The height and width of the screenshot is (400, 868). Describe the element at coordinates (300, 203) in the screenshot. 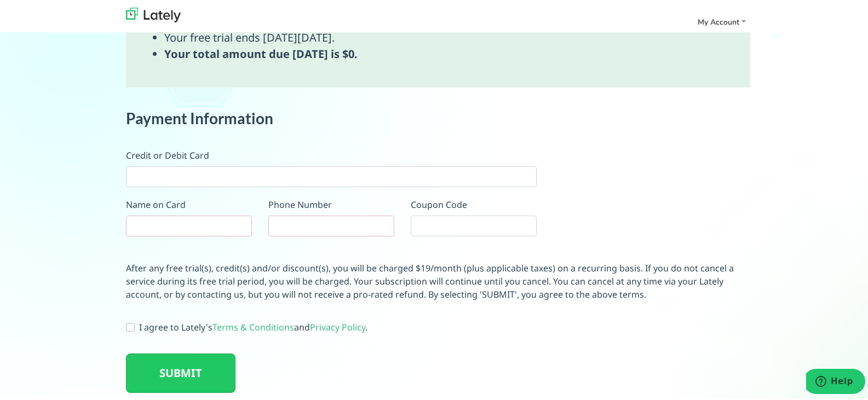

I see `label: Phone Number` at that location.